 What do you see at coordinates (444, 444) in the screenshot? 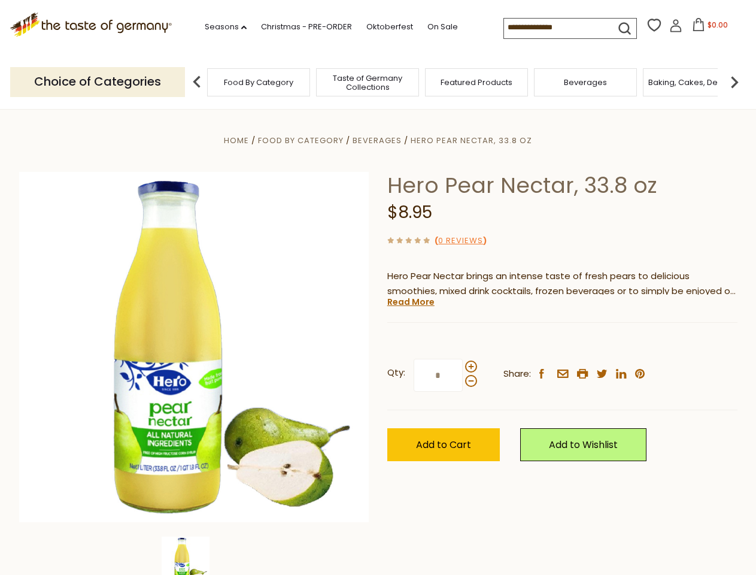
I see `span: Add to Cart` at bounding box center [444, 444].